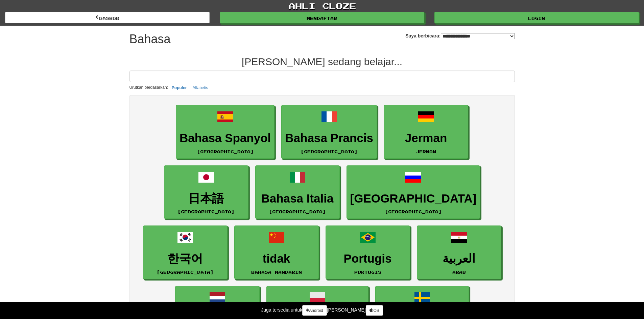 This screenshot has height=319, width=644. What do you see at coordinates (276, 259) in the screenshot?
I see `font: tidak` at bounding box center [276, 259].